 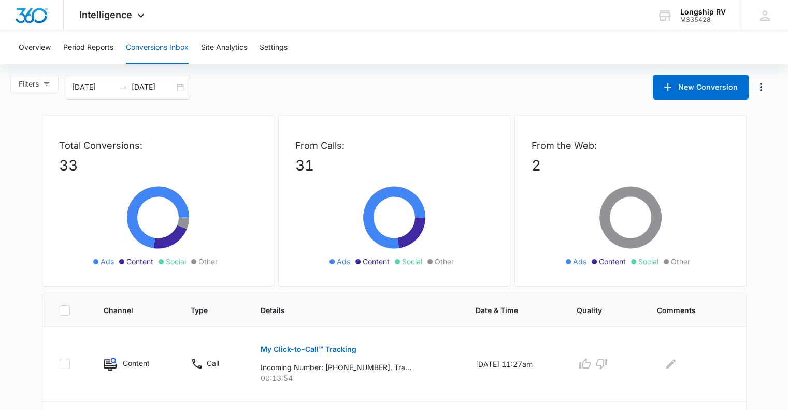 What do you see at coordinates (671, 363) in the screenshot?
I see `button: Edit Comments` at bounding box center [671, 363].